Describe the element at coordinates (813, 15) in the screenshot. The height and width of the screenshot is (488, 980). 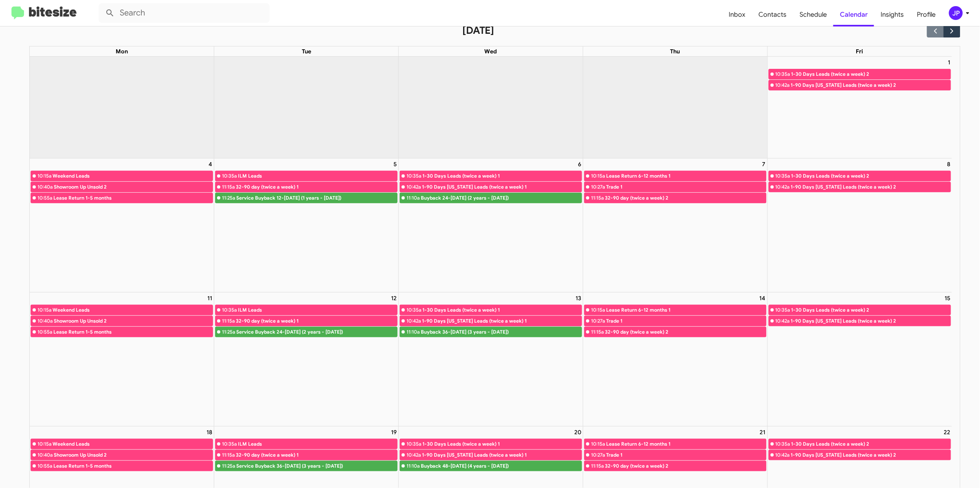
I see `span: Schedule` at that location.